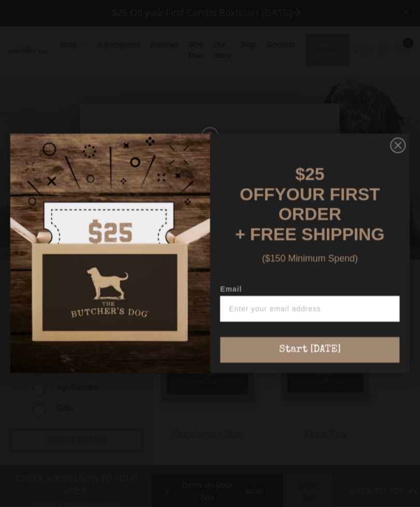 The width and height of the screenshot is (420, 507). Describe the element at coordinates (310, 214) in the screenshot. I see `span: YOUR FIRST ORDER + FREE SHIPPING` at that location.